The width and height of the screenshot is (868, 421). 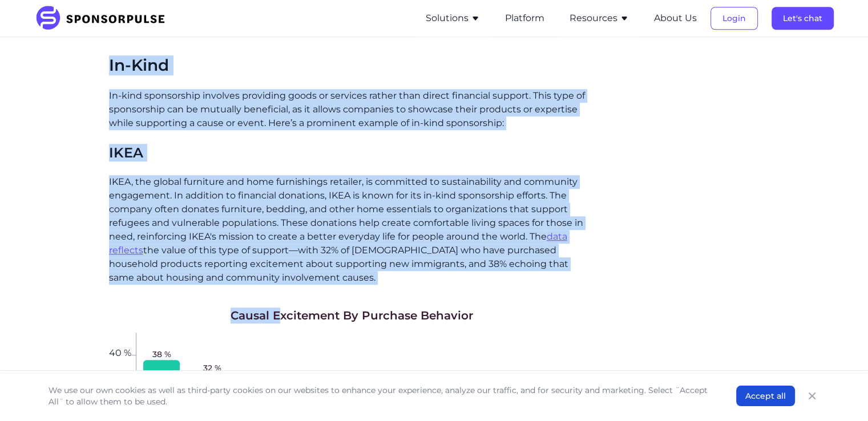 What do you see at coordinates (352, 315) in the screenshot?
I see `h1: Causal Excitement By Purchase Behavior` at bounding box center [352, 315].